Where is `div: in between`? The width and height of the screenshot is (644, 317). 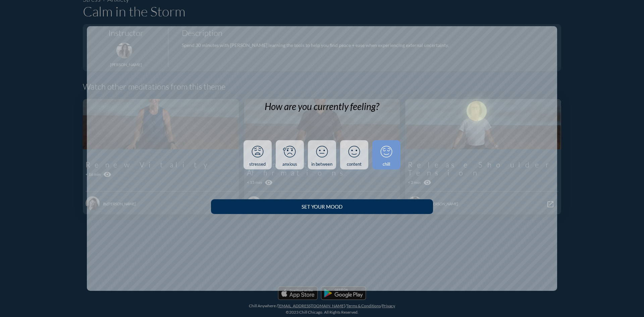
div: in between is located at coordinates (322, 164).